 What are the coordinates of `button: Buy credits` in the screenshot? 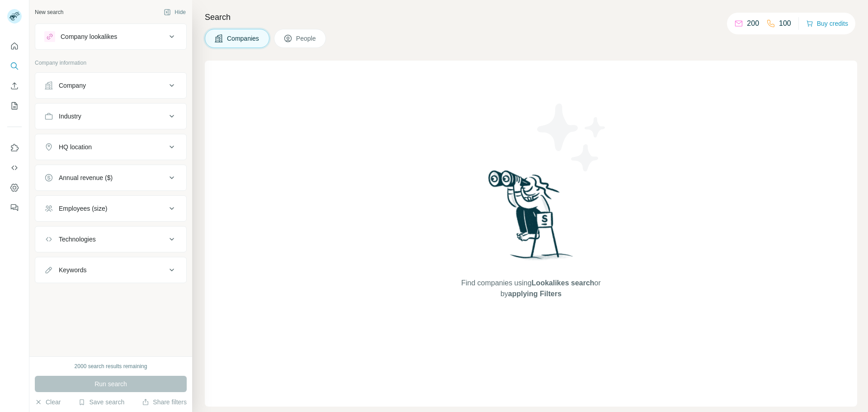 It's located at (827, 24).